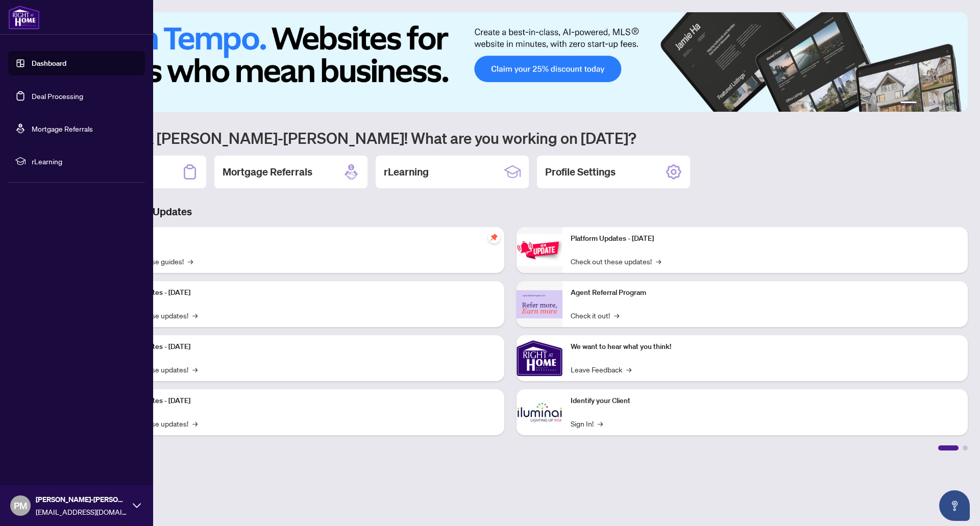 The height and width of the screenshot is (526, 980). I want to click on img: We want to hear what you think!, so click(540, 358).